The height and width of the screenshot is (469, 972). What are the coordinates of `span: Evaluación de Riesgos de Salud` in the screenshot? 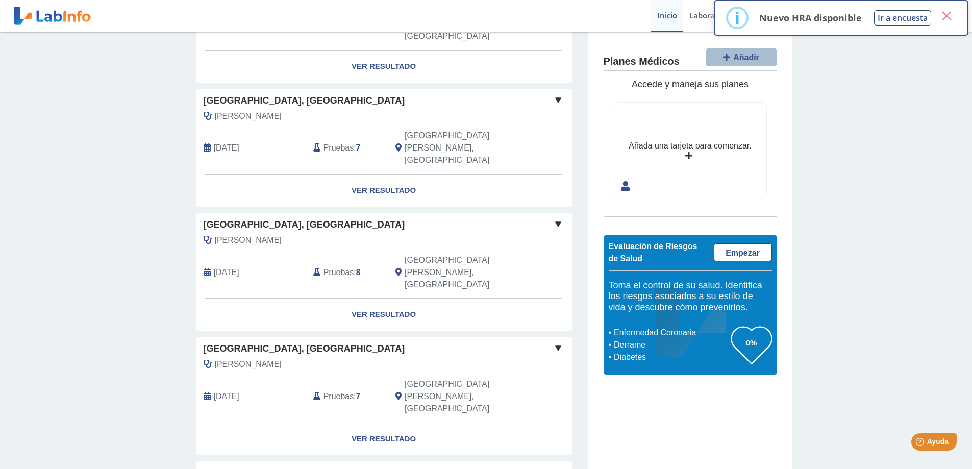 It's located at (653, 252).